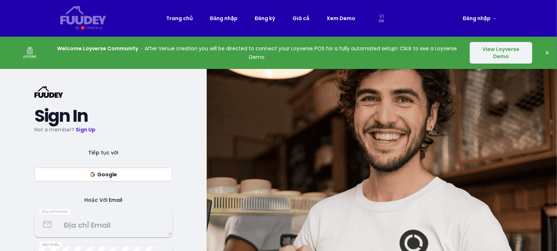 This screenshot has width=557, height=251. Describe the element at coordinates (180, 18) in the screenshot. I see `a: Trang chủ` at that location.